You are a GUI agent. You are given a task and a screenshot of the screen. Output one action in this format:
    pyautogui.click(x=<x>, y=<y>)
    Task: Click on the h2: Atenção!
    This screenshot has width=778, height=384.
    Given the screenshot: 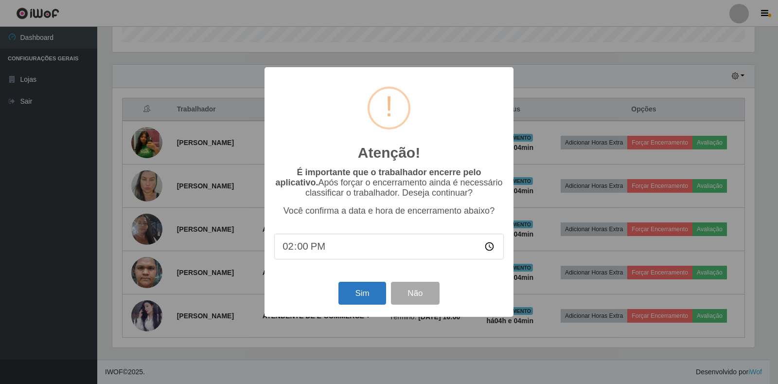 What is the action you would take?
    pyautogui.click(x=389, y=153)
    